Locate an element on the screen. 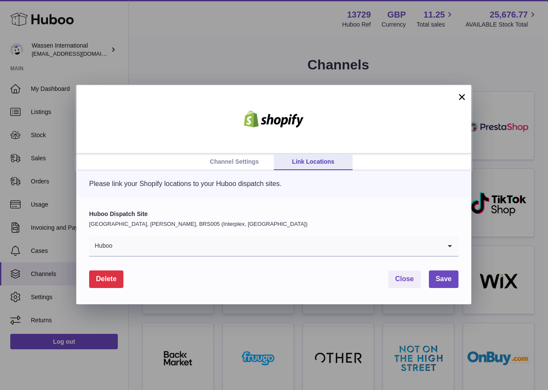  input: Search for option is located at coordinates (277, 246).